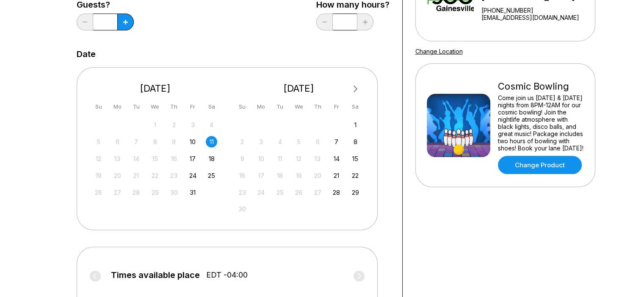  I want to click on div: Choose Friday, November 21st, 2025, so click(336, 175).